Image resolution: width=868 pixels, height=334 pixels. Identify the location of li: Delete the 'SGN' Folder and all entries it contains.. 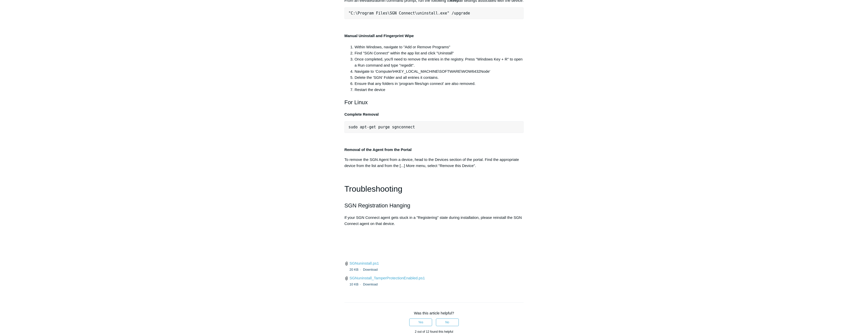
(439, 78).